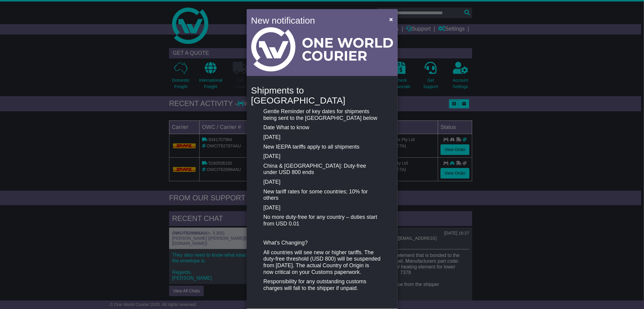 The image size is (644, 309). I want to click on p: What’s Changing?, so click(322, 243).